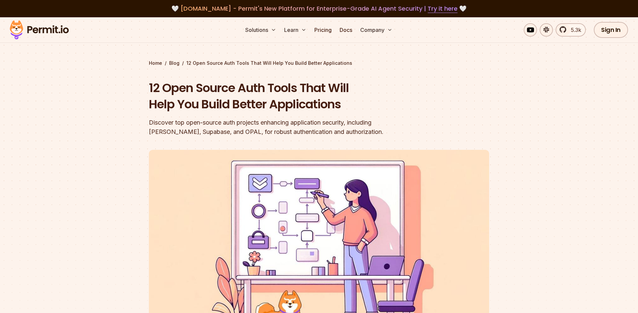  Describe the element at coordinates (346, 30) in the screenshot. I see `a: Docs` at that location.